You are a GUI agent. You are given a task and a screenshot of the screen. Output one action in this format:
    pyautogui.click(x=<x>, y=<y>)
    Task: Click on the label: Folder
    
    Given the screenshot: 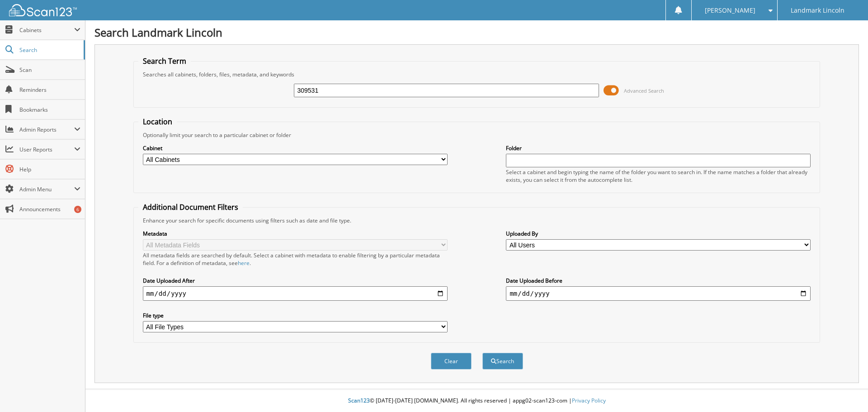 What is the action you would take?
    pyautogui.click(x=658, y=148)
    